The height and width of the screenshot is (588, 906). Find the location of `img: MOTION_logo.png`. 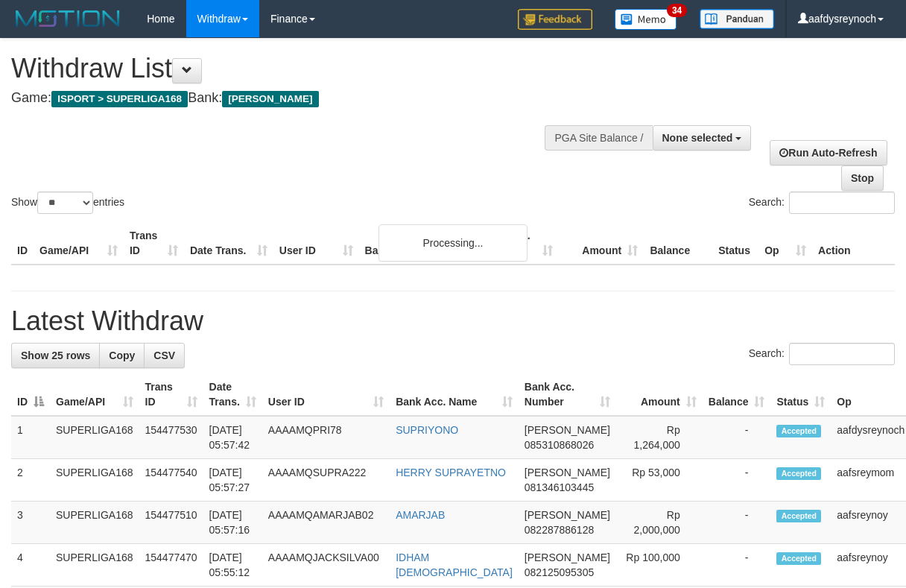

img: MOTION_logo.png is located at coordinates (68, 19).